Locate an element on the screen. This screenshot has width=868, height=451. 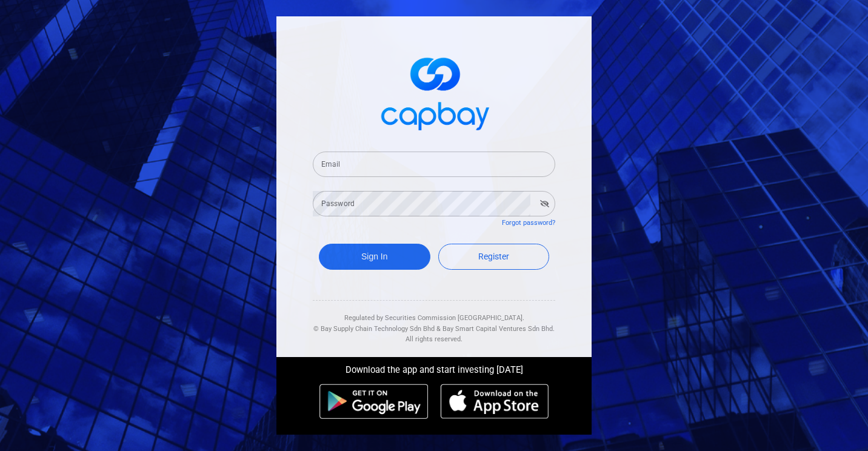
span: Register is located at coordinates (494, 256).